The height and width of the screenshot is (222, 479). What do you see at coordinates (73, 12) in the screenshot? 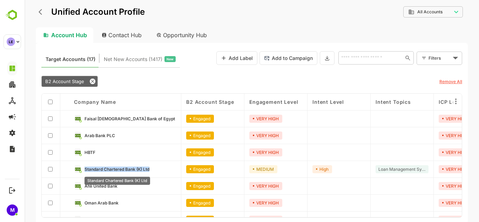
I see `p: Unified Account Profile` at bounding box center [73, 12].